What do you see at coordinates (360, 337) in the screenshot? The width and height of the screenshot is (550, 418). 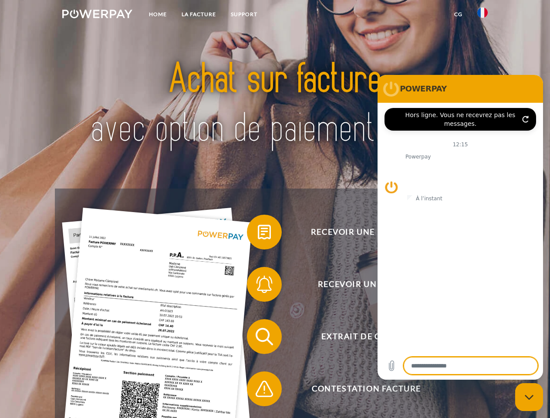 I see `button: Extrait de compte` at bounding box center [360, 337].